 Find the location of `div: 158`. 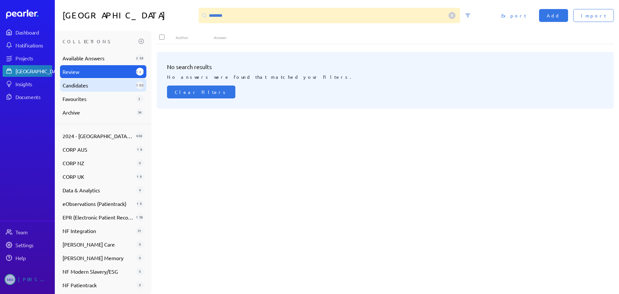

div: 158 is located at coordinates (140, 217).